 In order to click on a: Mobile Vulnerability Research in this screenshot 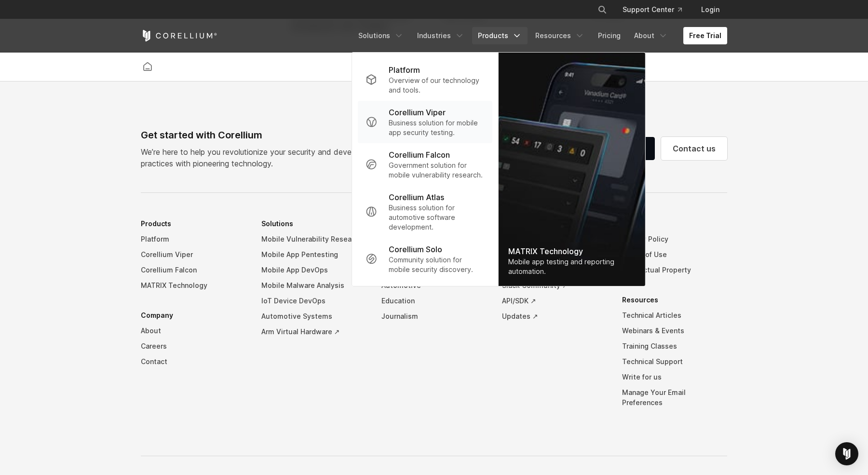, I will do `click(314, 239)`.